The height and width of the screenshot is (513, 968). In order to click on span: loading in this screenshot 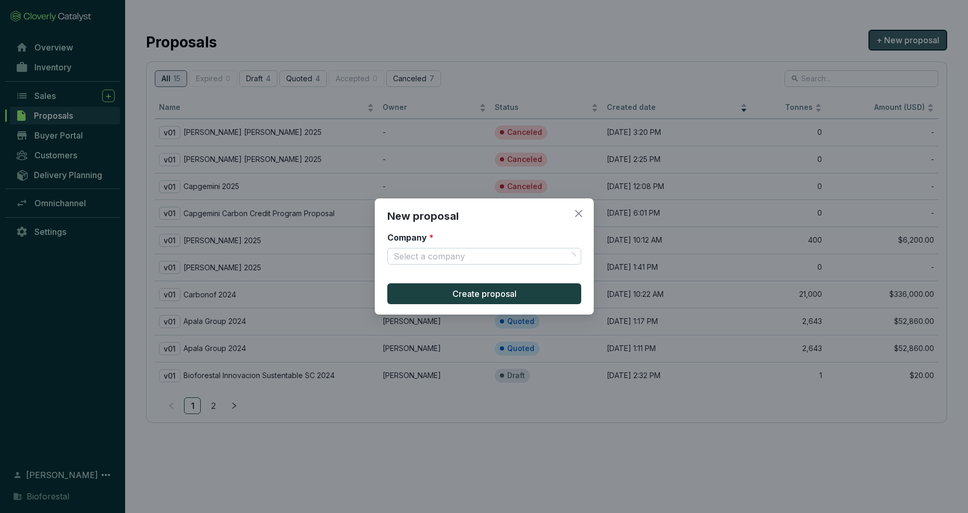, I will do `click(571, 256)`.